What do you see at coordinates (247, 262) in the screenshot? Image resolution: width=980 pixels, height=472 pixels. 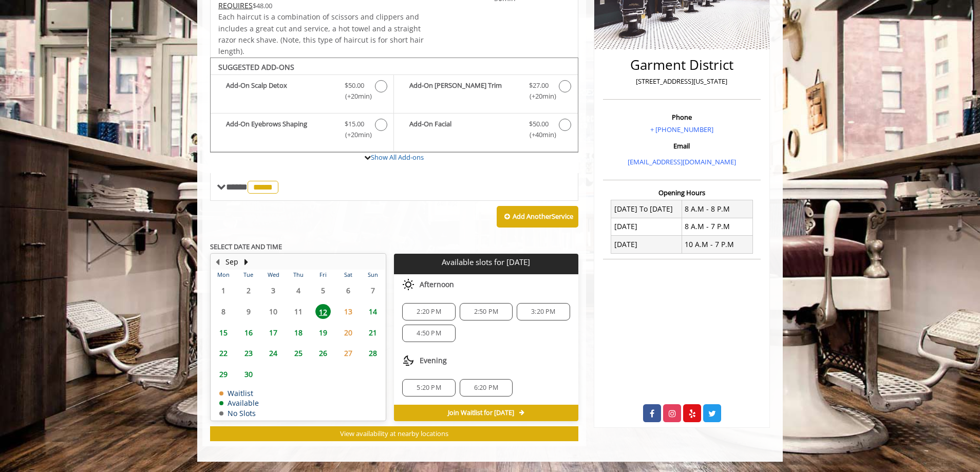 I see `button: Next Month` at bounding box center [247, 262].